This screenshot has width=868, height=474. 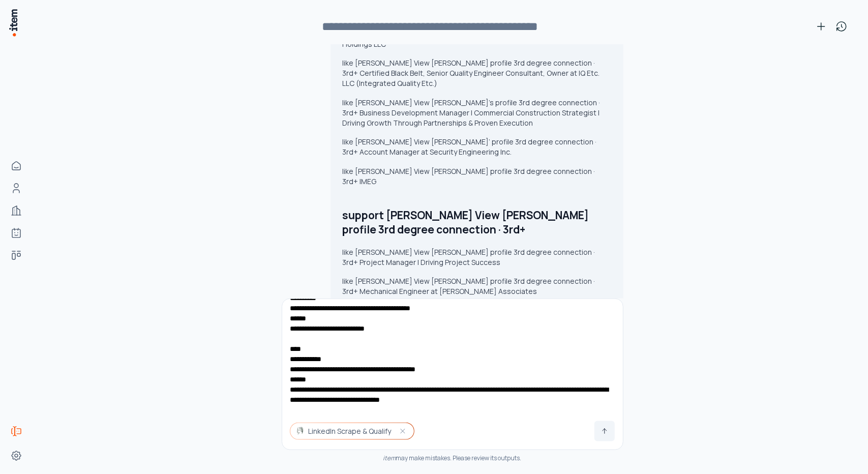 What do you see at coordinates (390, 457) in the screenshot?
I see `i: item` at bounding box center [390, 457].